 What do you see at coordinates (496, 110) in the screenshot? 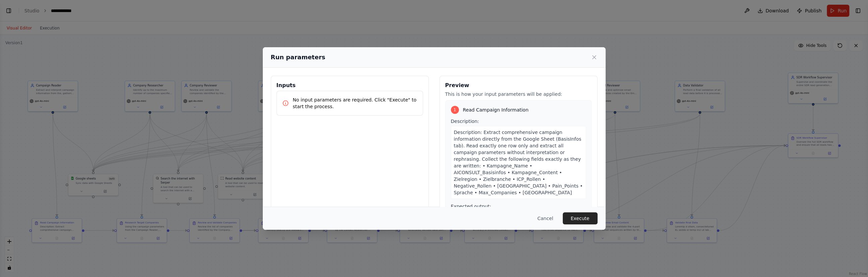
I see `span: Read Campaign Information` at bounding box center [496, 110].